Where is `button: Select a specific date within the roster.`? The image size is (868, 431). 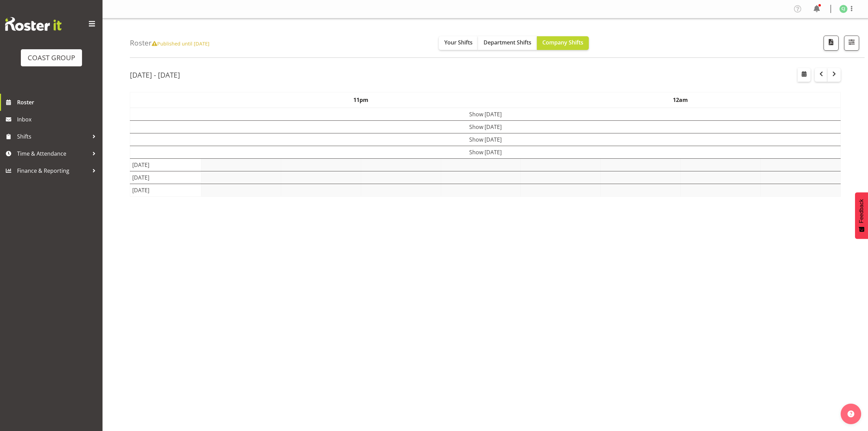 button: Select a specific date within the roster. is located at coordinates (805, 75).